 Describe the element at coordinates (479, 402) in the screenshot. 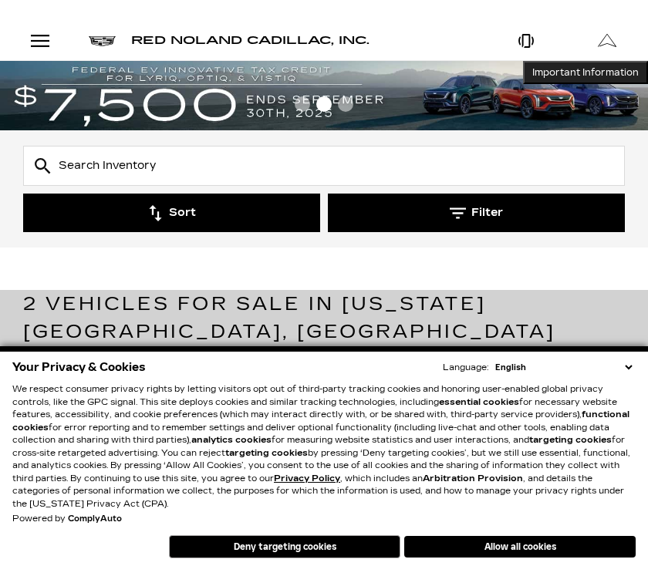

I see `strong: essential cookies` at that location.